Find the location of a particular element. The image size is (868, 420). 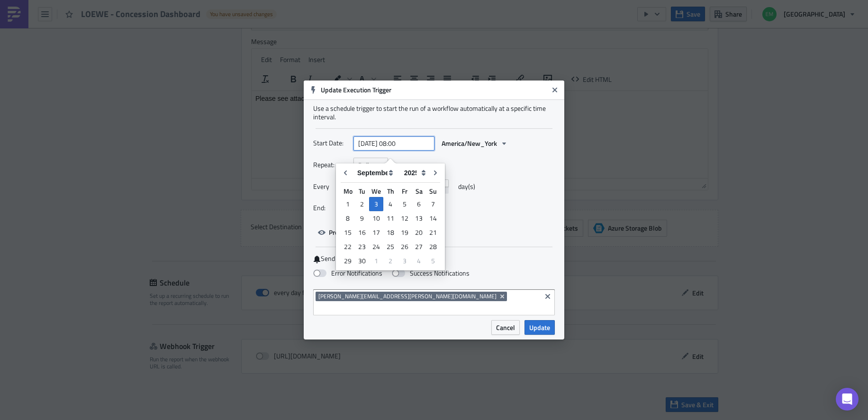

div: 26 is located at coordinates (405, 247).